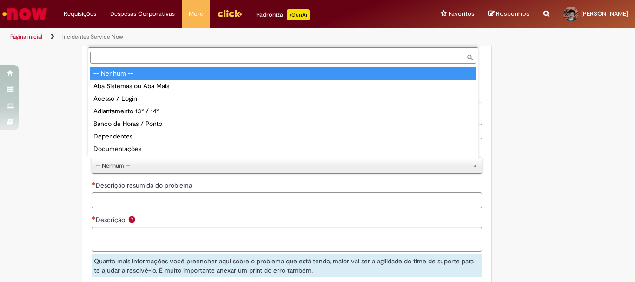  I want to click on div: Dependentes, so click(283, 136).